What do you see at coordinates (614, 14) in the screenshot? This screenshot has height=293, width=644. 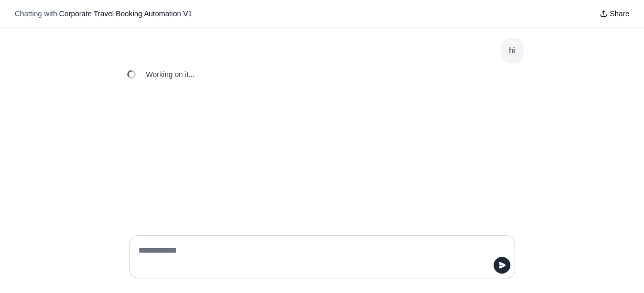 I see `button: Share` at bounding box center [614, 14].